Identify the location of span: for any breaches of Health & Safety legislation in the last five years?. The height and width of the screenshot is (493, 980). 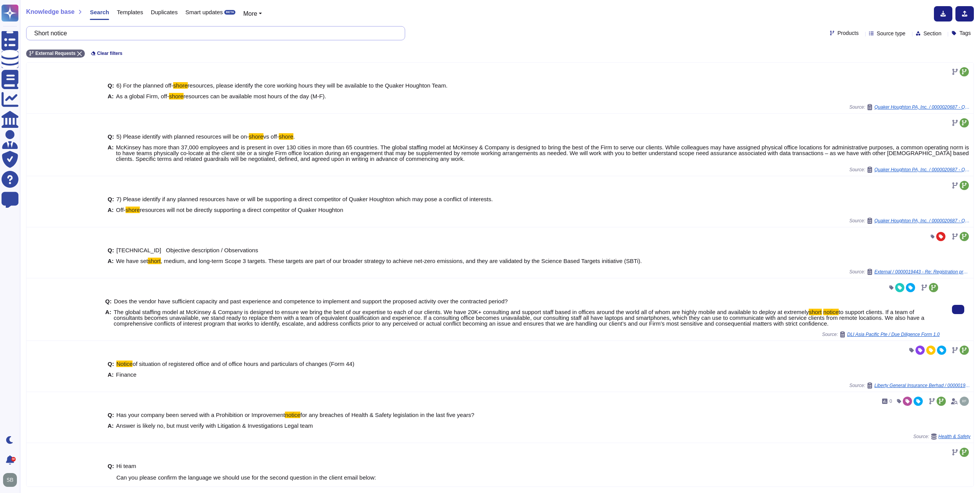
(387, 414).